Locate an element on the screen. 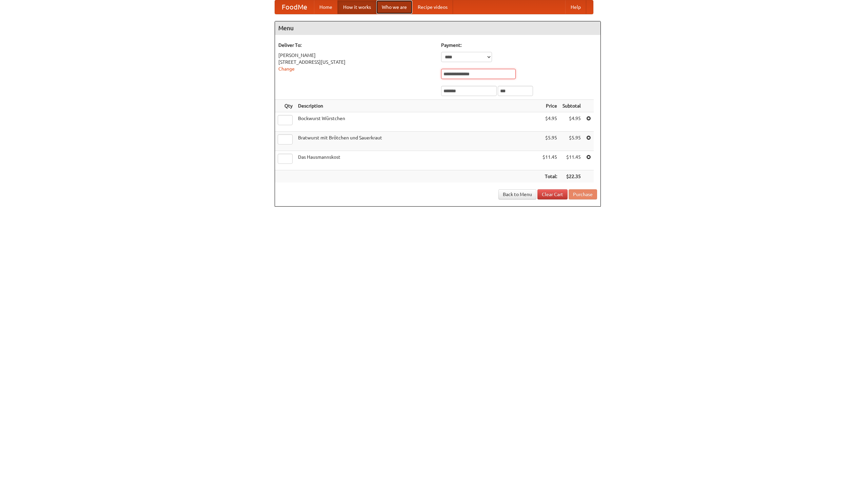  td: Das Hausmannskost is located at coordinates (417, 160).